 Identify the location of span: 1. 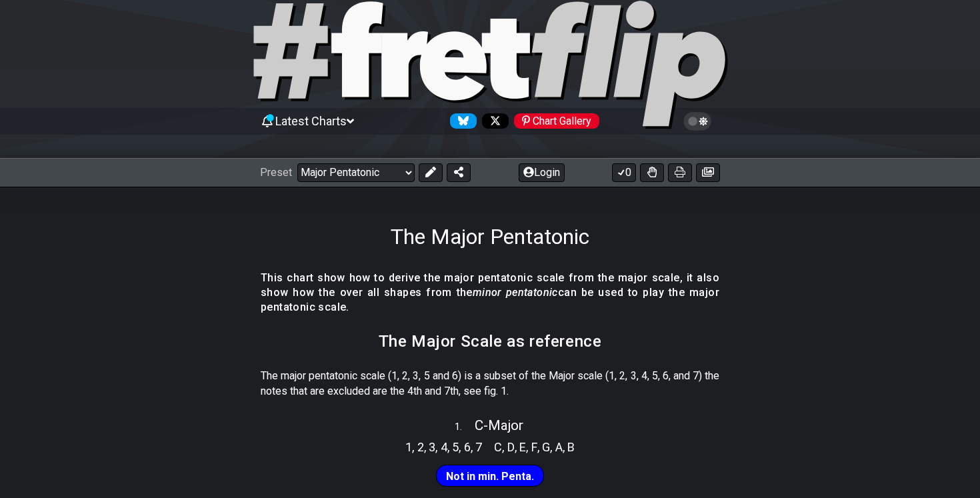
(408, 446).